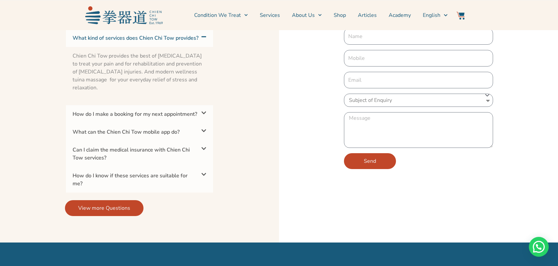  Describe the element at coordinates (418, 80) in the screenshot. I see `input: Email` at that location.